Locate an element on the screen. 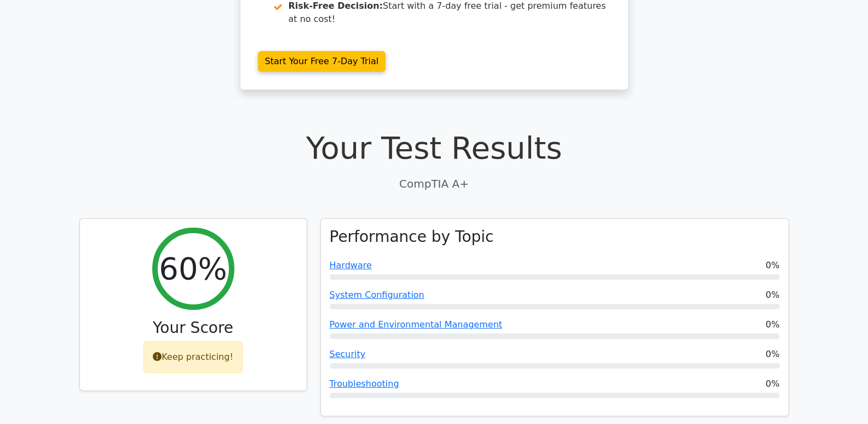 The width and height of the screenshot is (868, 424). h3: Your Score is located at coordinates (193, 328).